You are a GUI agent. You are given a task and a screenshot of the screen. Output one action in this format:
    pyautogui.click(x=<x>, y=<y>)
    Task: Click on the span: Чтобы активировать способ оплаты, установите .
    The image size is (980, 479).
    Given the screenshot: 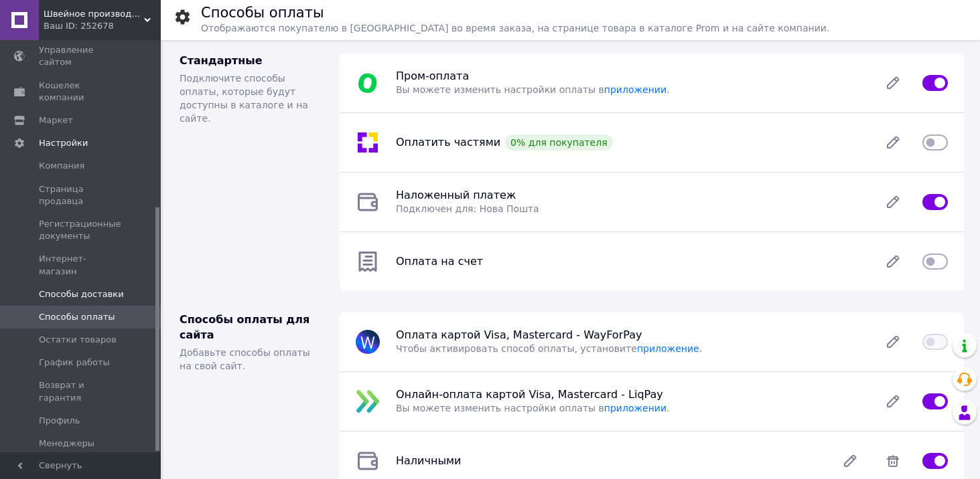 What is the action you would take?
    pyautogui.click(x=549, y=348)
    